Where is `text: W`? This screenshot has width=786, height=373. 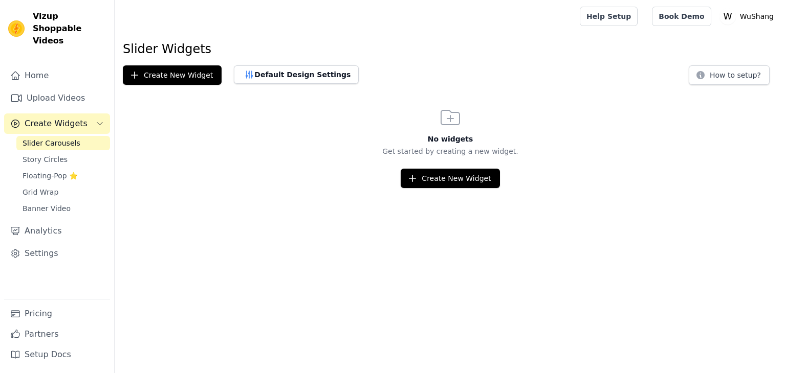
text: W is located at coordinates (727, 16).